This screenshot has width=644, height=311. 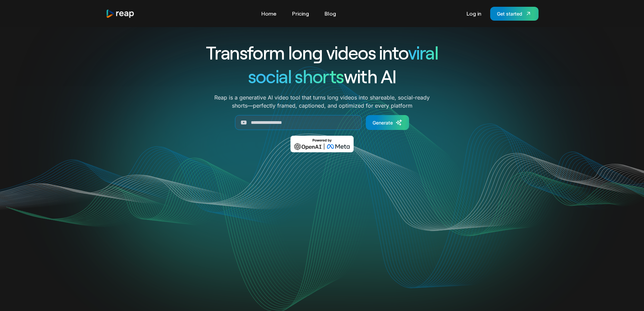 What do you see at coordinates (269, 14) in the screenshot?
I see `a: Home` at bounding box center [269, 14].